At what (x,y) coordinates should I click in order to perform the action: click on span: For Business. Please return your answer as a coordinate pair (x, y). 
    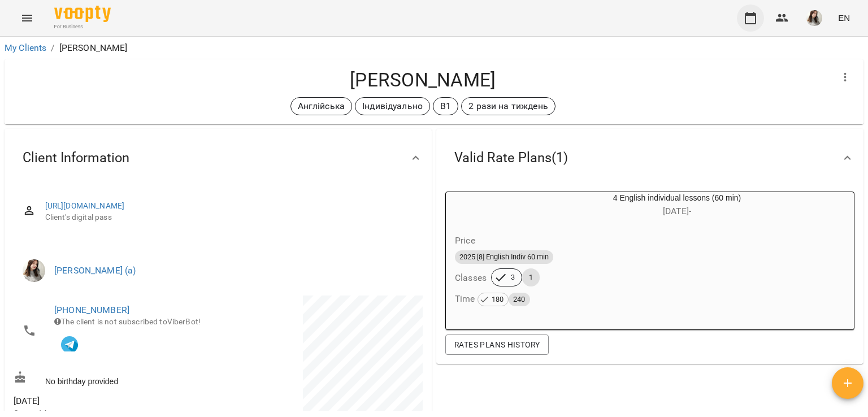
    Looking at the image, I should click on (82, 26).